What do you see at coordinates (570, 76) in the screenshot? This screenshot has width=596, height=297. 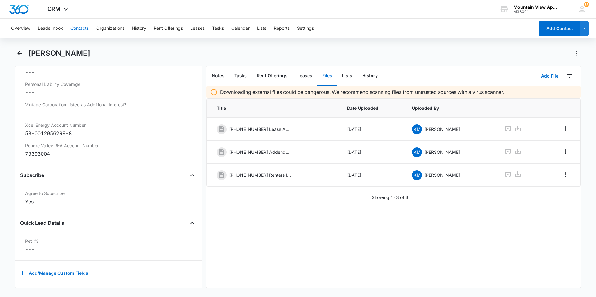 I see `button: Filters` at bounding box center [570, 76].